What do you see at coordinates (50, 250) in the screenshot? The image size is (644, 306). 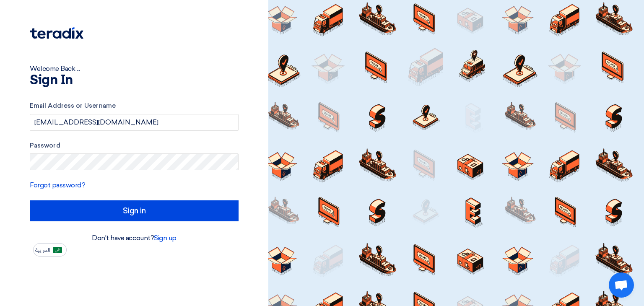 I see `button: العربية` at bounding box center [50, 250].